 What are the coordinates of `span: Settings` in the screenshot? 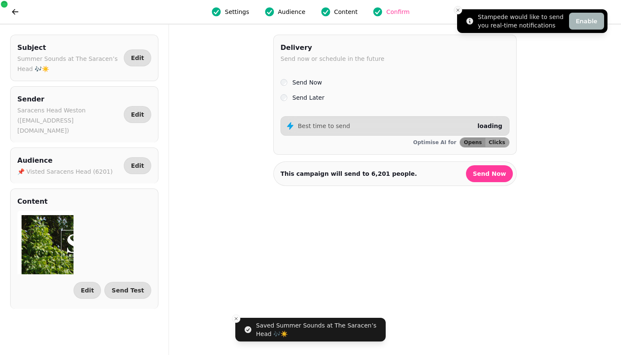 It's located at (236, 12).